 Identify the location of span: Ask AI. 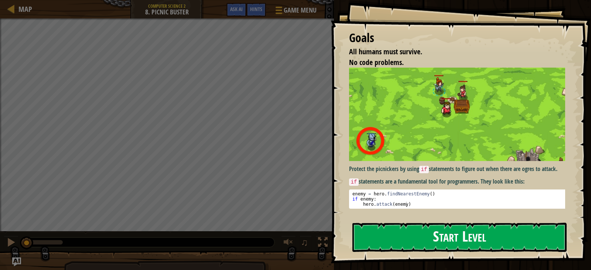
(236, 9).